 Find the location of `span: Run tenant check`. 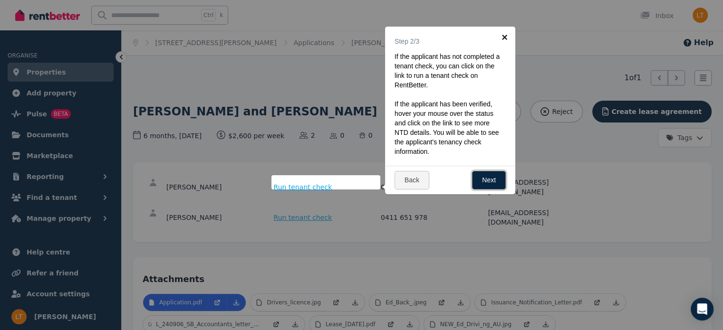

span: Run tenant check is located at coordinates (303, 187).